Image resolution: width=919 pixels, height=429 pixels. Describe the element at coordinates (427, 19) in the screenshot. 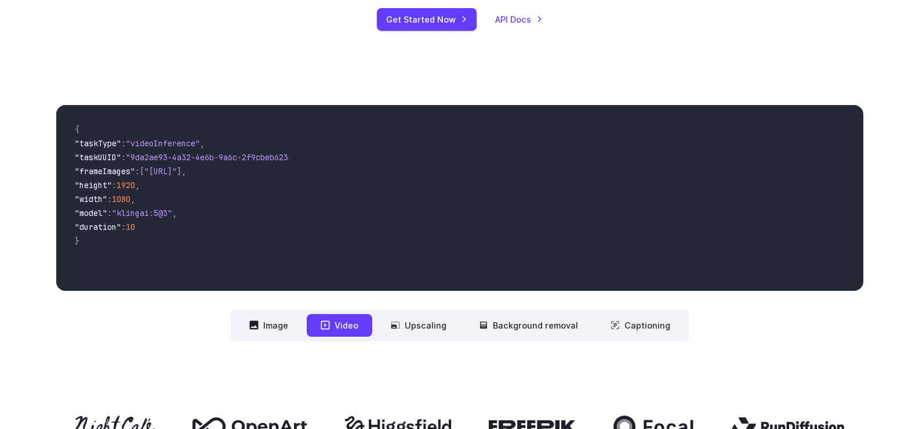

I see `a: Get Started Now` at that location.